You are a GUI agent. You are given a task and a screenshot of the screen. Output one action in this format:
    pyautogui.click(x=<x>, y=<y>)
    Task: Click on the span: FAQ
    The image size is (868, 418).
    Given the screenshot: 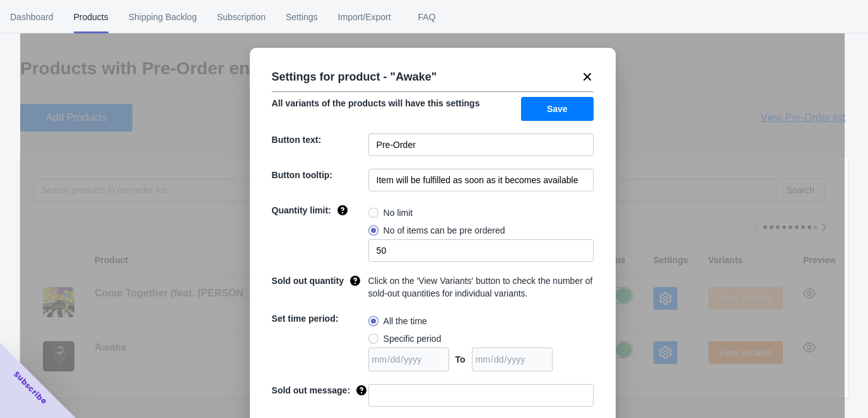 What is the action you would take?
    pyautogui.click(x=427, y=17)
    